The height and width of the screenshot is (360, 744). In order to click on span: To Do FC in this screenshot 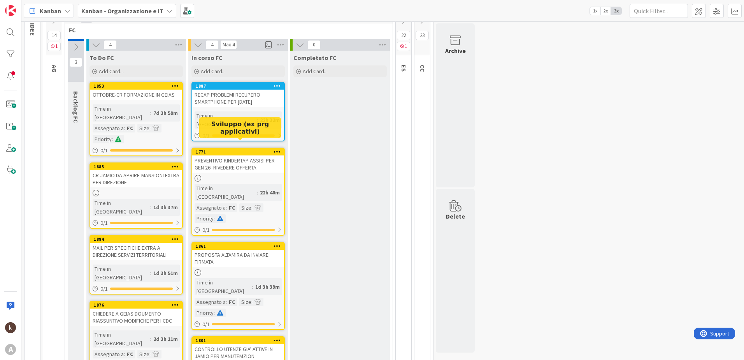, I will do `click(102, 58)`.